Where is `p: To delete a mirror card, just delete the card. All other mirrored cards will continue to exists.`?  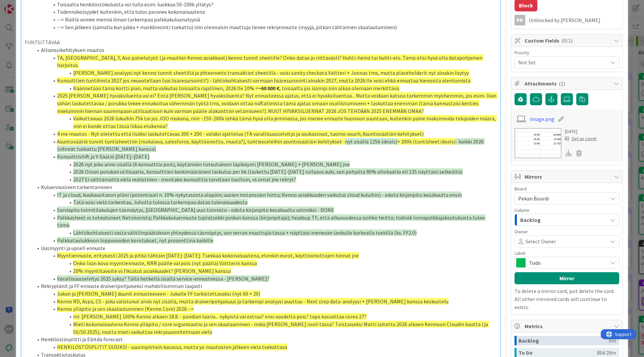
p: To delete a mirror card, just delete the card. All other mirrored cards will continue to exists. is located at coordinates (566, 299).